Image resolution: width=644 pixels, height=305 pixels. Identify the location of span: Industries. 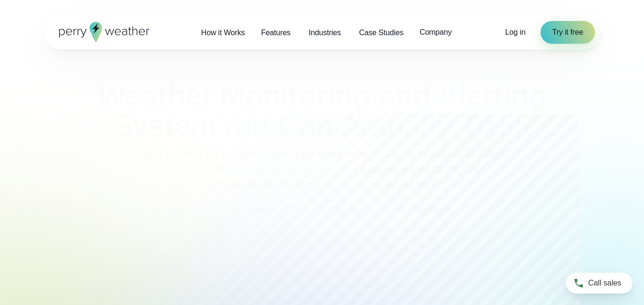
(325, 33).